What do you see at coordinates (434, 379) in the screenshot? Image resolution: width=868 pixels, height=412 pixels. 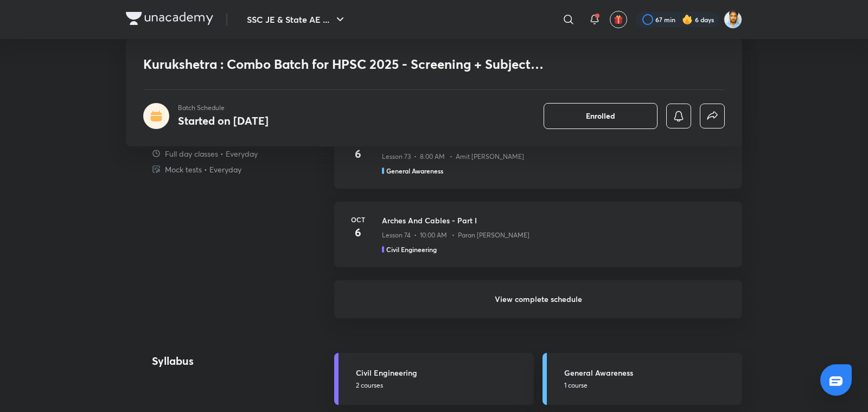 I see `a: Civil Engineering2 courses` at bounding box center [434, 379].